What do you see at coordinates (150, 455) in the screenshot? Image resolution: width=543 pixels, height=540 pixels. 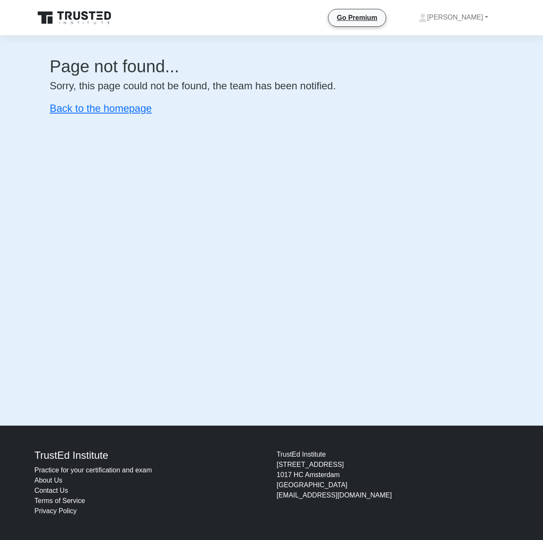 I see `h4: TrustEd Institute` at bounding box center [150, 455].